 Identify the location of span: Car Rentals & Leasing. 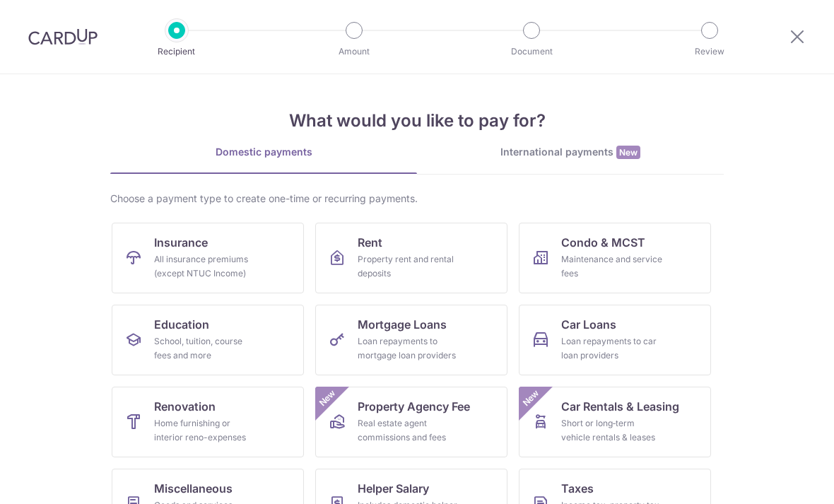
(619, 406).